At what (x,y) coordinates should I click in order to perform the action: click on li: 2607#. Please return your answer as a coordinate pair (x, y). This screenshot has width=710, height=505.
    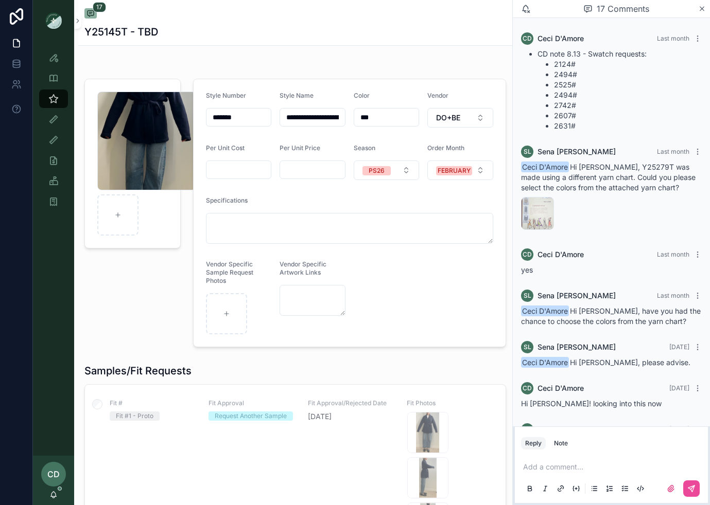
    Looking at the image, I should click on (627, 116).